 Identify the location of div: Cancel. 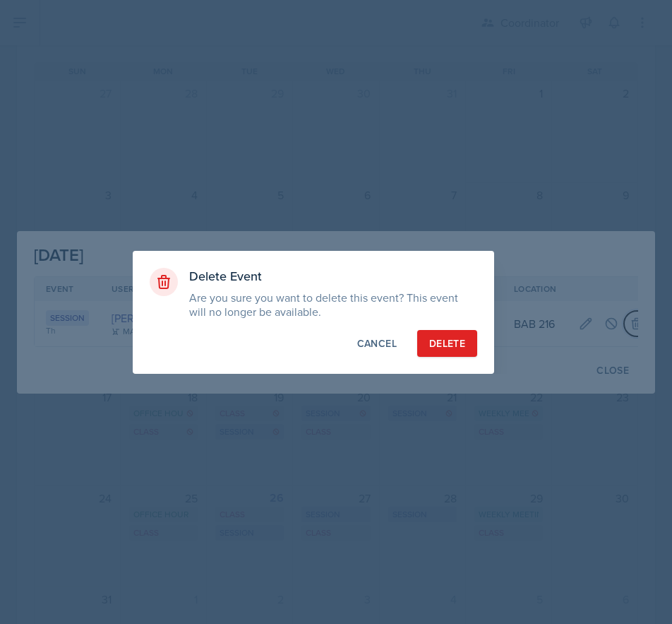
(377, 343).